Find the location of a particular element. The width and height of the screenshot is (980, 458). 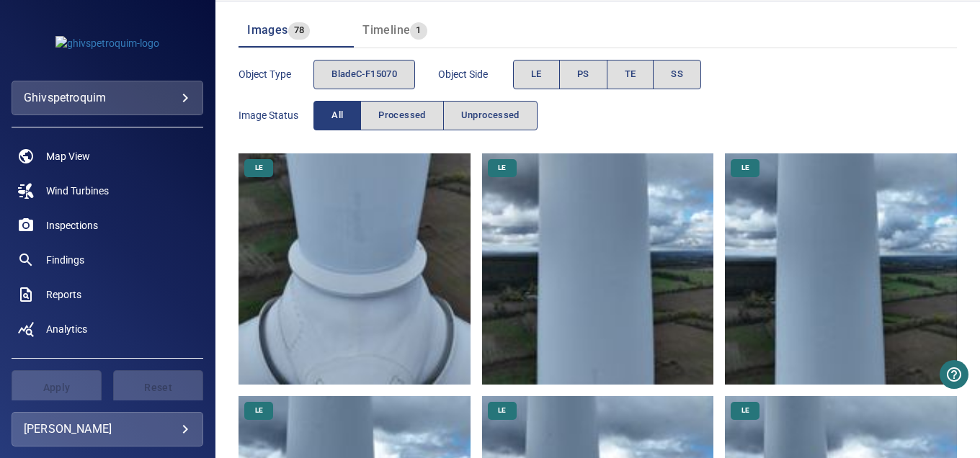

span: Reports is located at coordinates (64, 295).